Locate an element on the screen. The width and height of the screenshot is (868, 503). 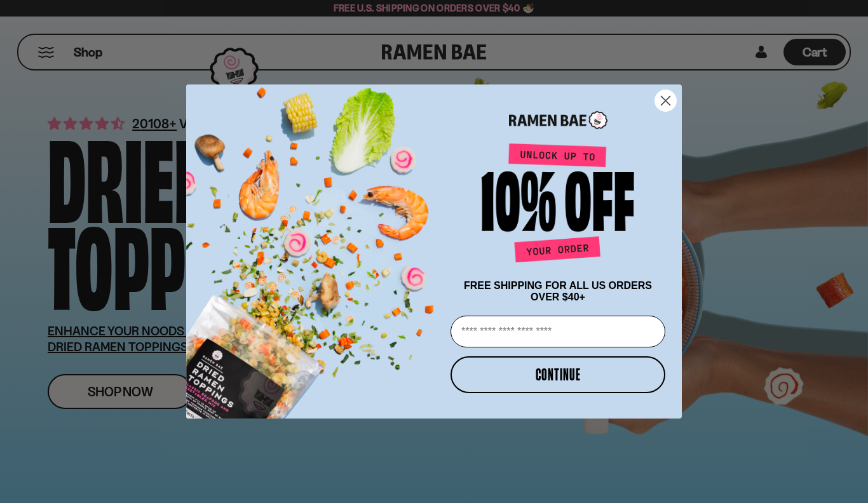
img: Ramen Bae Logo is located at coordinates (559, 120).